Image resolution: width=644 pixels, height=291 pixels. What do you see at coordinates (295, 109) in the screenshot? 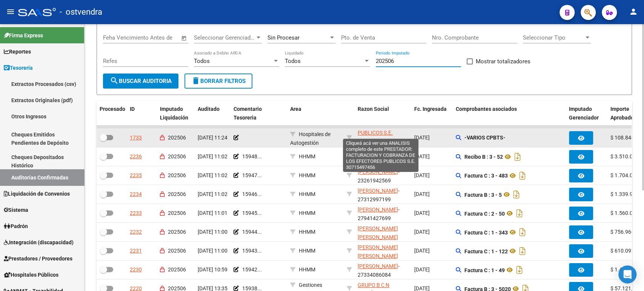
I see `span: Area` at bounding box center [295, 109].